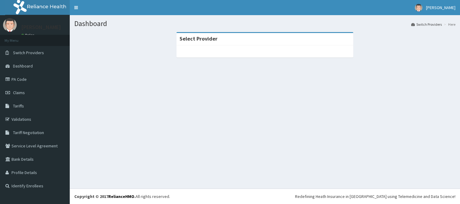 Image resolution: width=460 pixels, height=204 pixels. Describe the element at coordinates (105, 197) in the screenshot. I see `strong: Copyright © 2017 .` at that location.